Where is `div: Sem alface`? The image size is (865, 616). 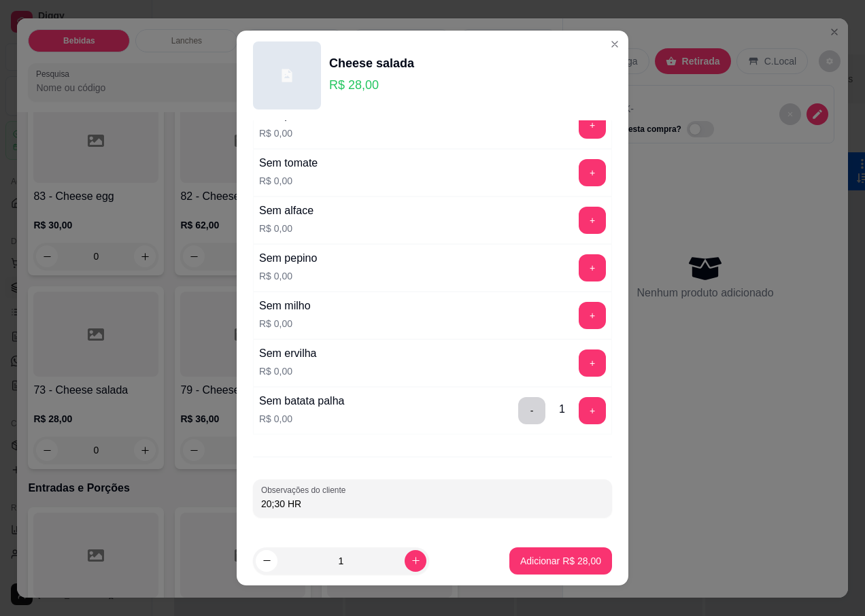 div: Sem alface is located at coordinates (287, 211).